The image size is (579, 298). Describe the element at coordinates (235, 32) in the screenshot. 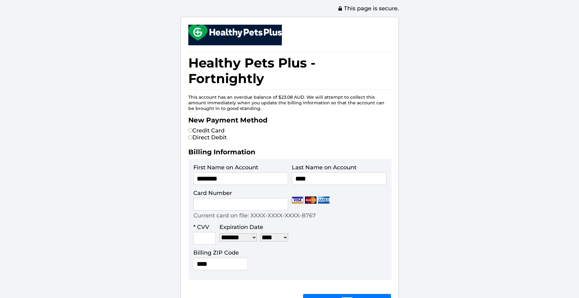

I see `img: small.png` at that location.